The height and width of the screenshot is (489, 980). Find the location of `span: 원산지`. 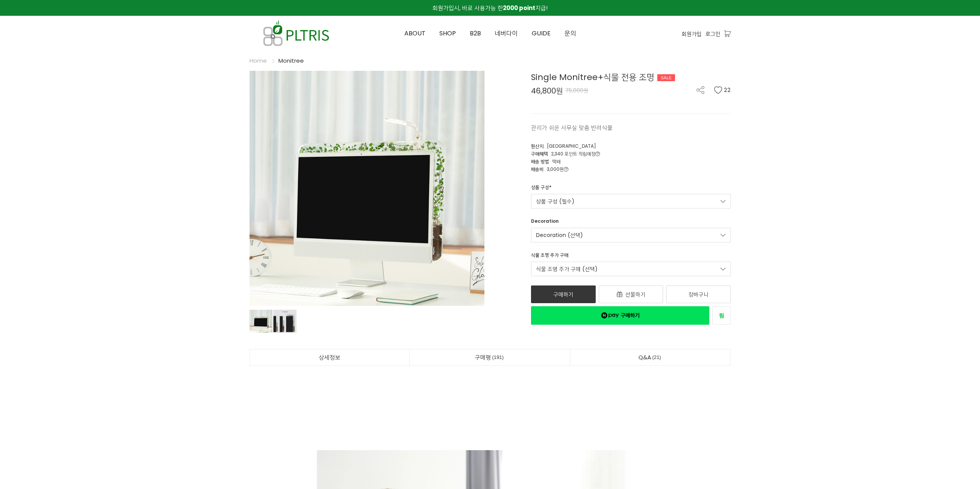

span: 원산지 is located at coordinates (537, 146).